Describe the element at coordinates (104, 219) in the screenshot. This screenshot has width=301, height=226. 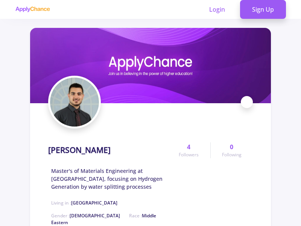
I see `span: Middle Eastern` at that location.